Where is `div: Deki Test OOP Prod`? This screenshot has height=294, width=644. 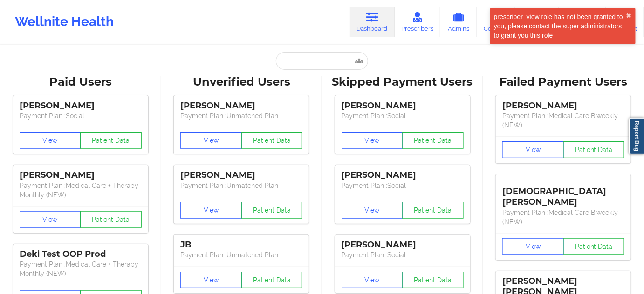 div: Deki Test OOP Prod is located at coordinates (80, 254).